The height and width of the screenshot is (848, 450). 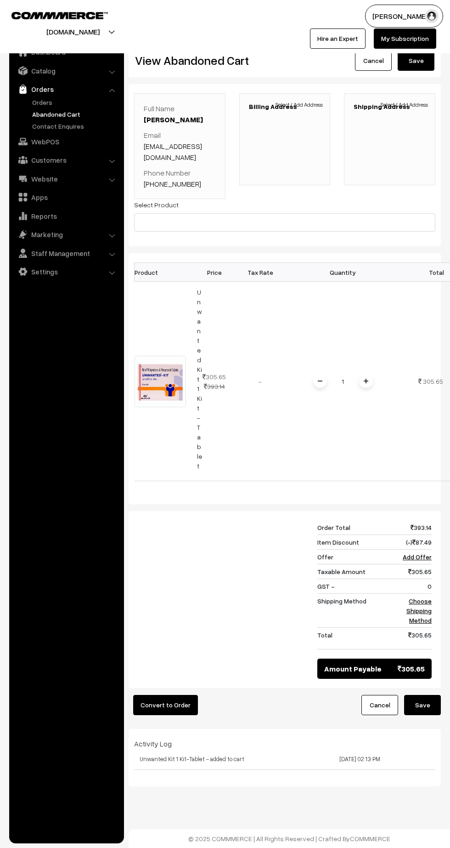 What do you see at coordinates (66, 234) in the screenshot?
I see `a: Marketing` at bounding box center [66, 234].